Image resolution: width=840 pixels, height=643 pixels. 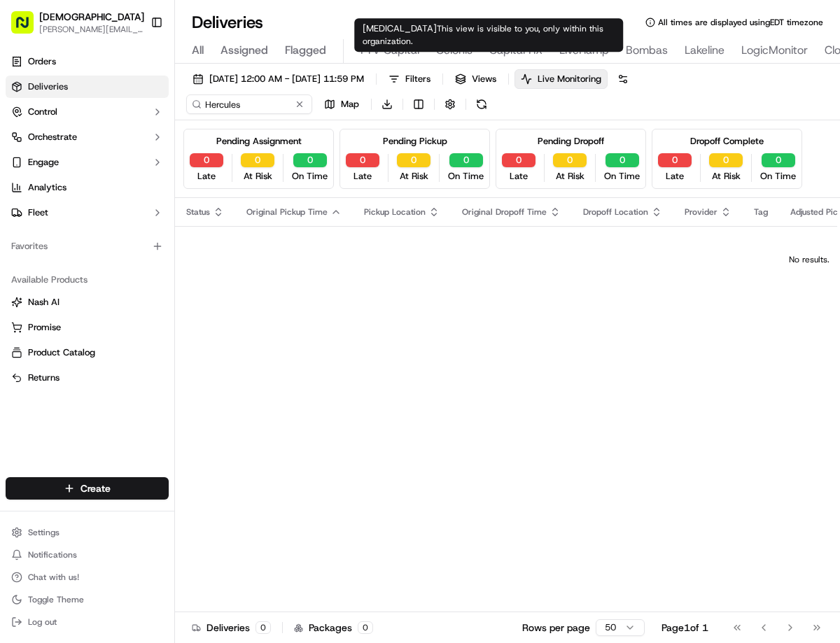 What do you see at coordinates (760, 212) in the screenshot?
I see `span: Tag` at bounding box center [760, 212].